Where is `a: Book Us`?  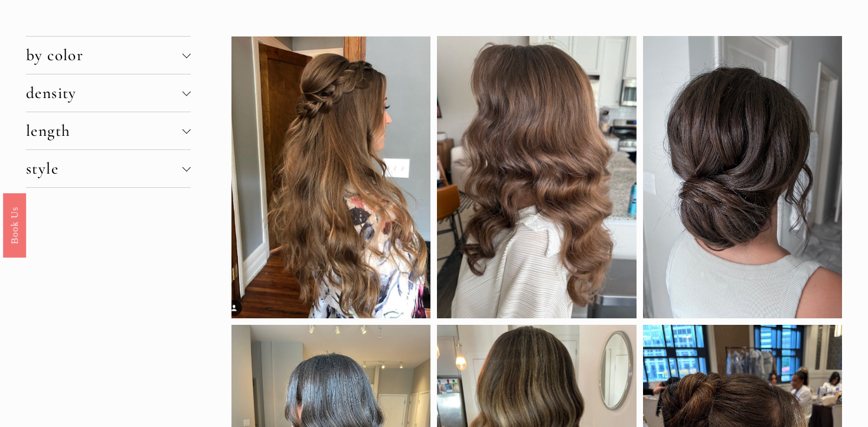 a: Book Us is located at coordinates (14, 225).